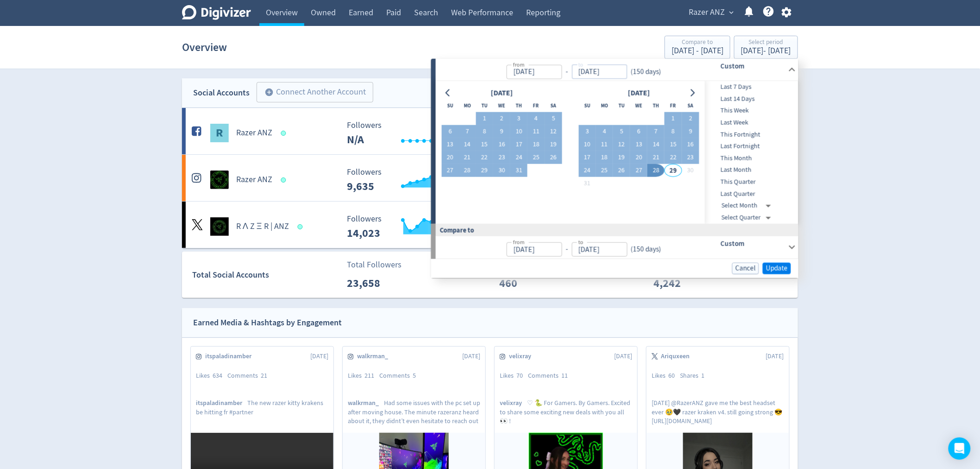  I want to click on span: 5, so click(414, 375).